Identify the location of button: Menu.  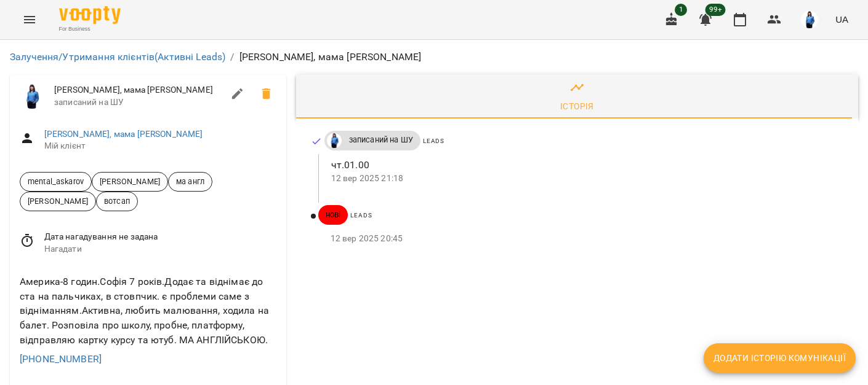
(29, 20).